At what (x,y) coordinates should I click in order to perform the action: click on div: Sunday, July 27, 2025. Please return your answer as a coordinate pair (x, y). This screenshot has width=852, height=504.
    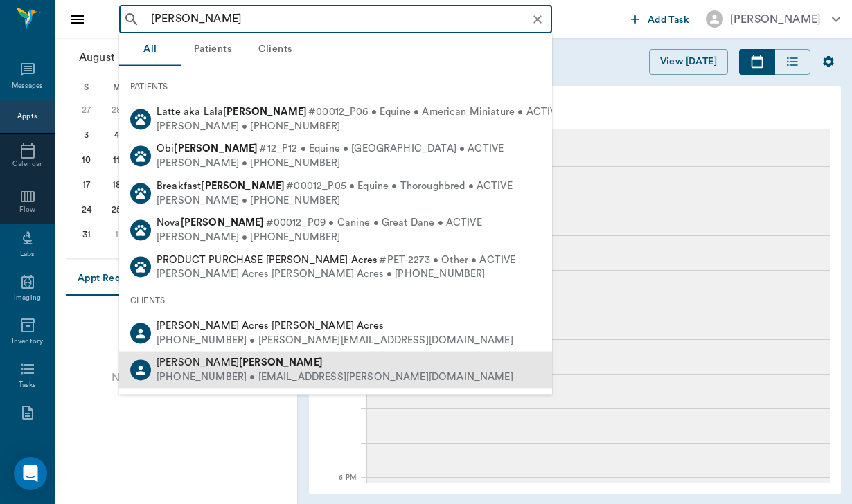
    Looking at the image, I should click on (87, 110).